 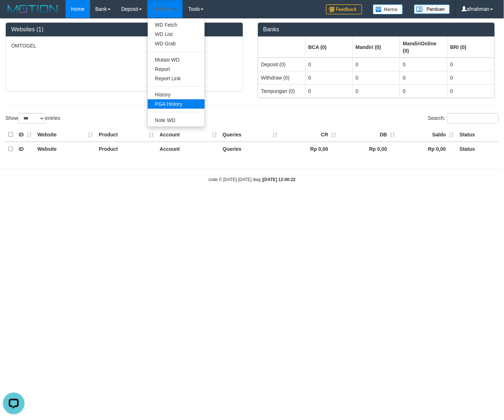 What do you see at coordinates (281, 65) in the screenshot?
I see `td: Deposit (0)` at bounding box center [281, 65].